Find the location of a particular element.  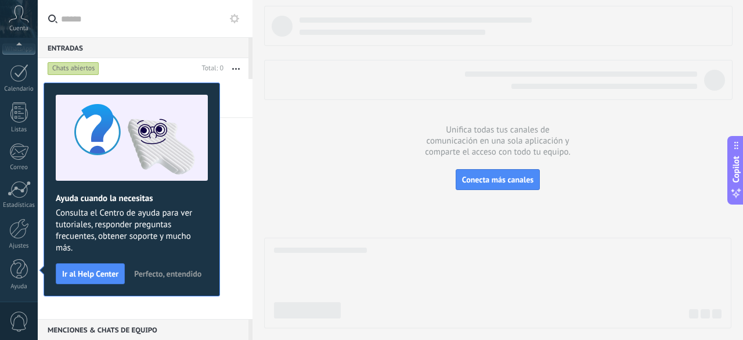

div: Calendario is located at coordinates (19, 89).